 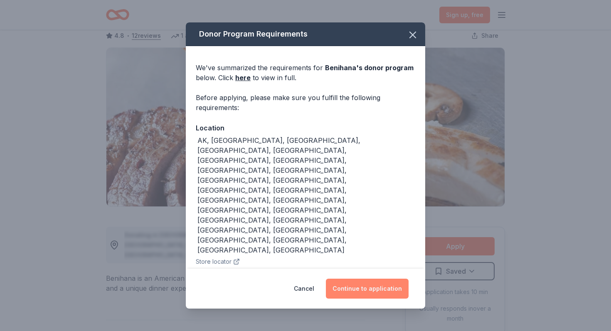 I want to click on button: Store locator, so click(x=218, y=262).